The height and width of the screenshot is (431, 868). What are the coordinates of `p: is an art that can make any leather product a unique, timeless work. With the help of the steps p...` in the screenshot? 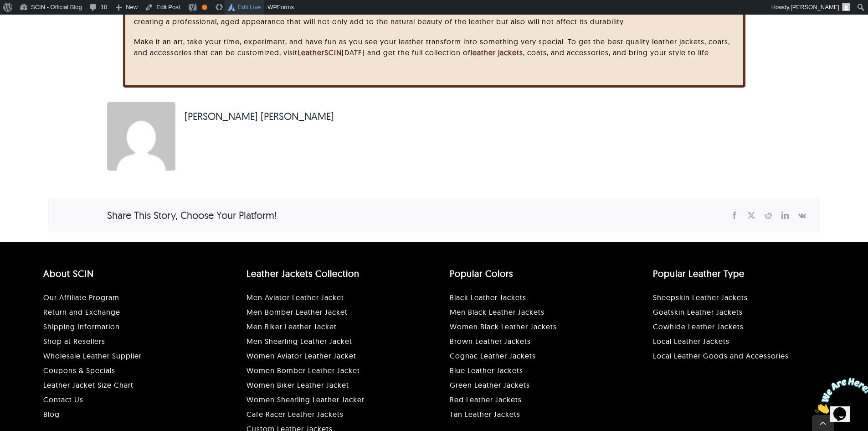 It's located at (434, 16).